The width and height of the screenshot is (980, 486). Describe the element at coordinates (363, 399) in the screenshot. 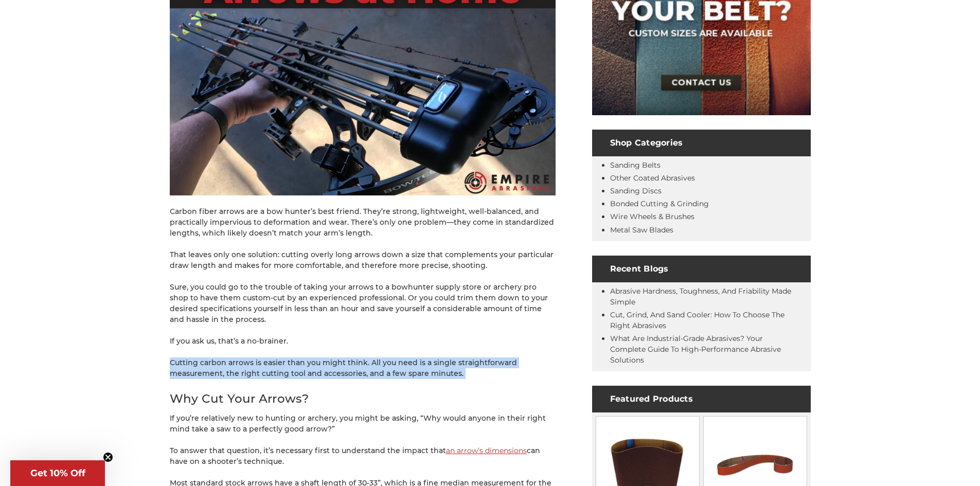

I see `h2: Why Cut Your Arrows?` at that location.